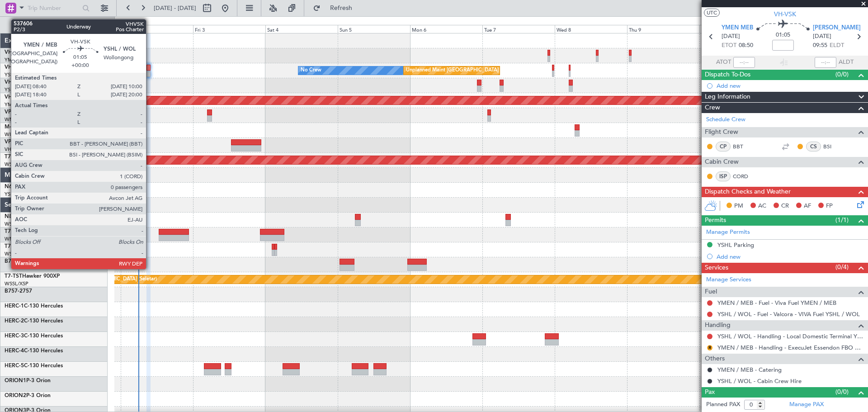 This screenshot has width=868, height=412. What do you see at coordinates (806, 405) in the screenshot?
I see `a: Manage PAX` at bounding box center [806, 405].